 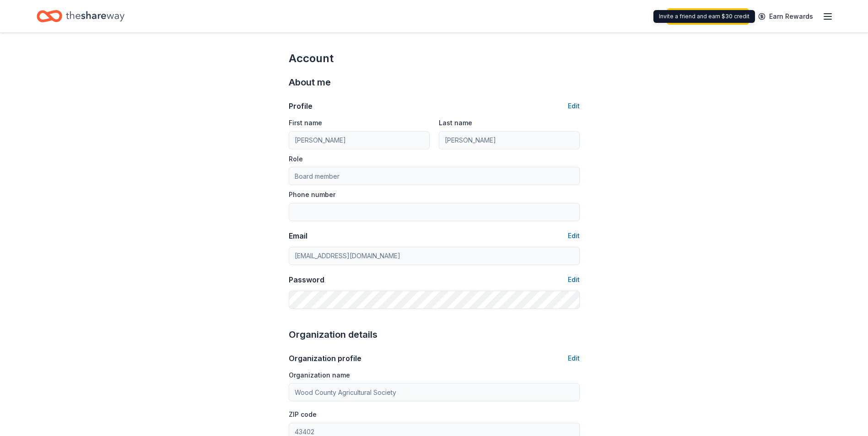 I want to click on a: Earn Rewards, so click(x=786, y=16).